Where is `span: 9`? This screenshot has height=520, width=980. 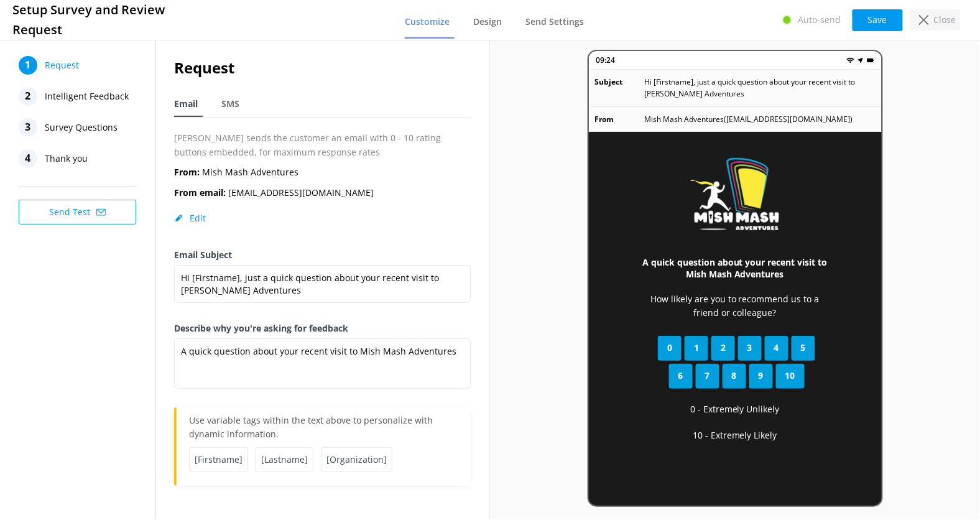 span: 9 is located at coordinates (761, 376).